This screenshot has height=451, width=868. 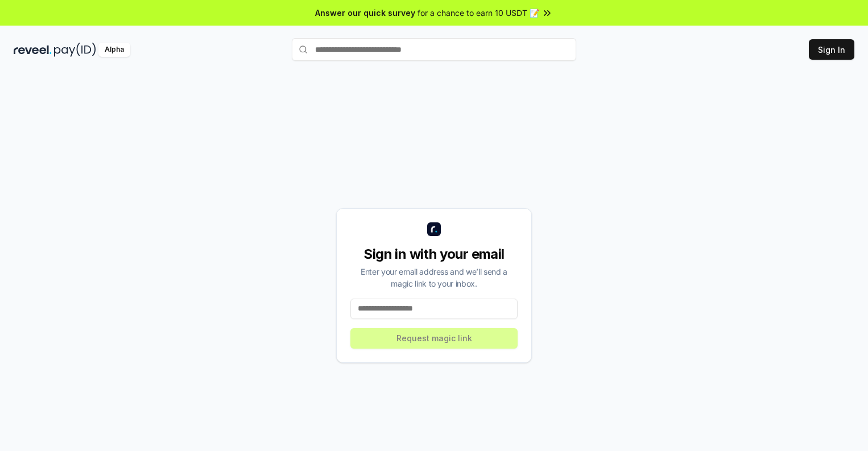 What do you see at coordinates (365, 13) in the screenshot?
I see `span: Answer our quick survey` at bounding box center [365, 13].